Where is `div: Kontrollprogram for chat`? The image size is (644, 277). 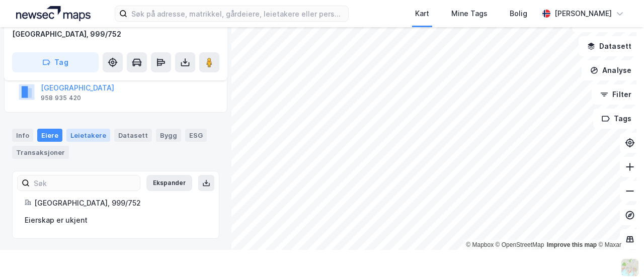
div: Kontrollprogram for chat is located at coordinates (619, 253).